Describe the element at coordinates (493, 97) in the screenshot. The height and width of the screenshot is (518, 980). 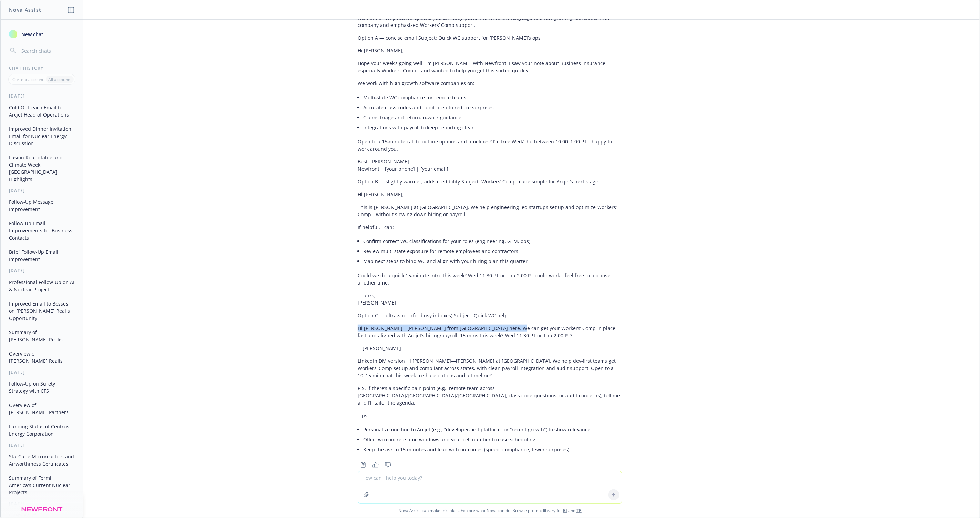
I see `li: Multi‑state WC compliance for remote teams` at that location.